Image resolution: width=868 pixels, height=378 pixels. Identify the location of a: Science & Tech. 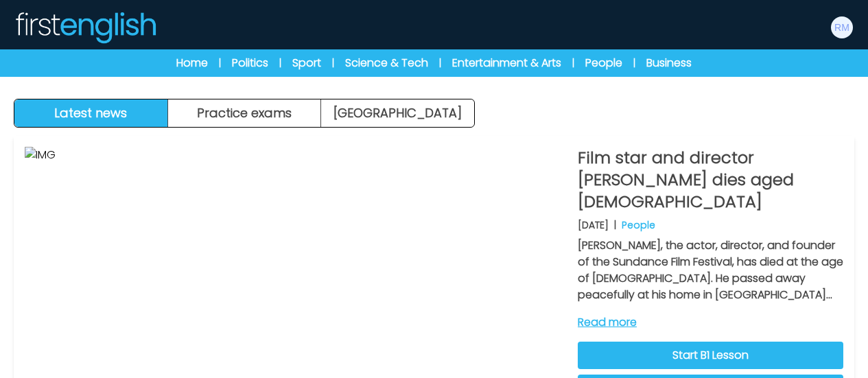
(386, 63).